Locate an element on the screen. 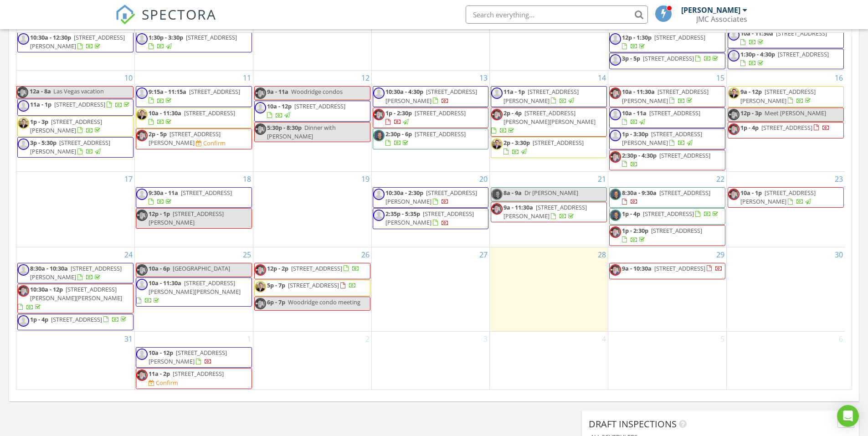  span: 10:30a - 12:30p is located at coordinates (51, 37).